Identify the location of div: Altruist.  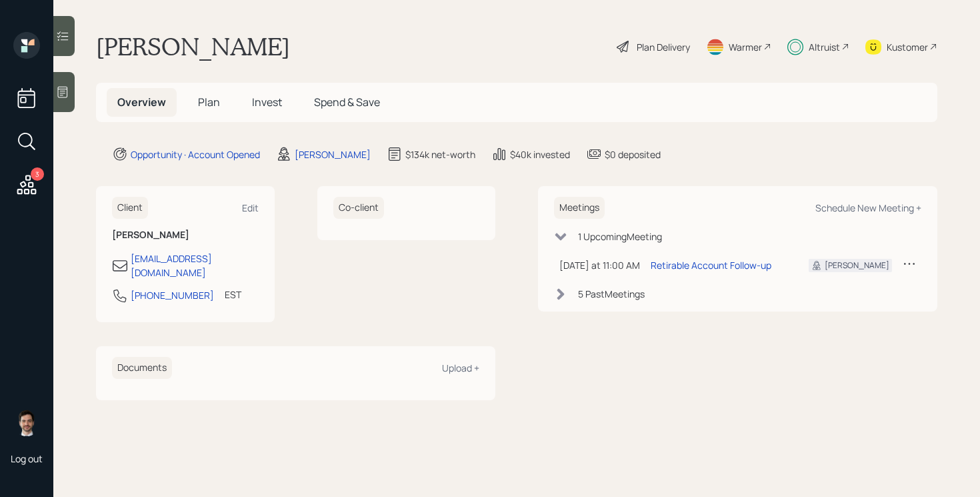
(824, 47).